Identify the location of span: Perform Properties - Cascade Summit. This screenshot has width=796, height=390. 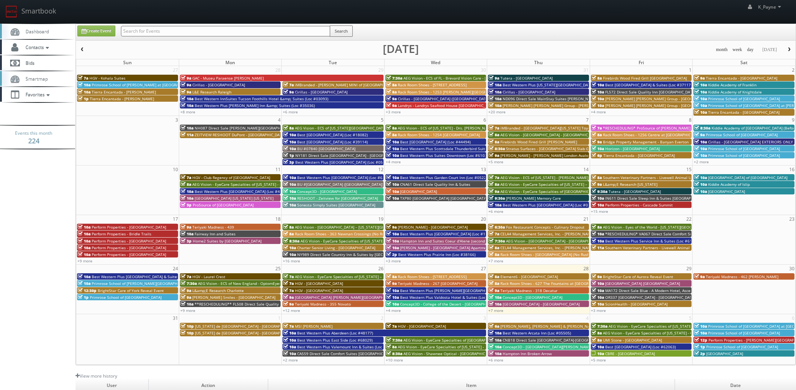
(639, 205).